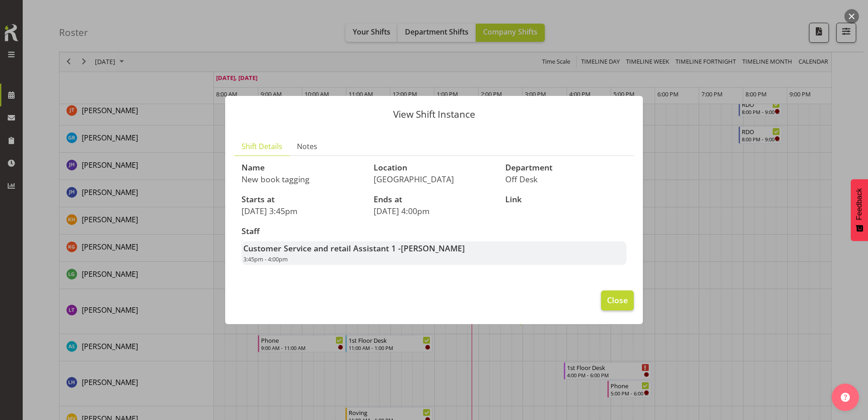  What do you see at coordinates (618, 300) in the screenshot?
I see `button: Close` at bounding box center [618, 300].